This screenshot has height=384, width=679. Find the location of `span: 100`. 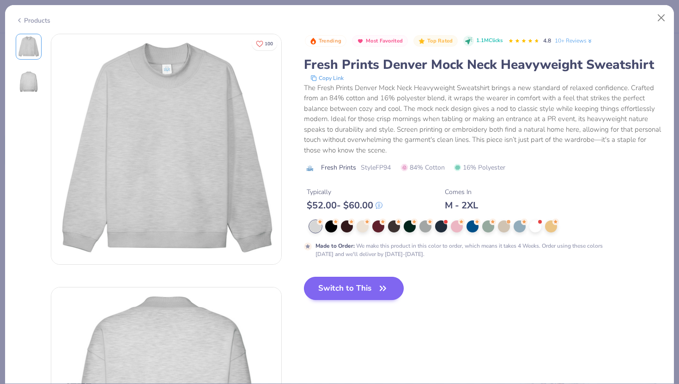

span: 100 is located at coordinates (269, 44).